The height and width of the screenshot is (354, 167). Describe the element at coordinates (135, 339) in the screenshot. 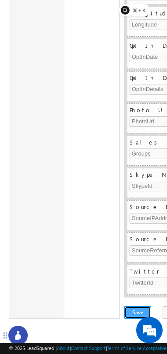

I see `em: Start Chat` at that location.